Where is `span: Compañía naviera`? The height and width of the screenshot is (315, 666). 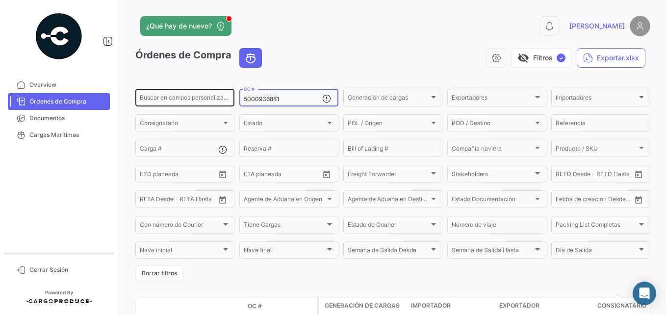
span: Compañía naviera is located at coordinates (492, 150).